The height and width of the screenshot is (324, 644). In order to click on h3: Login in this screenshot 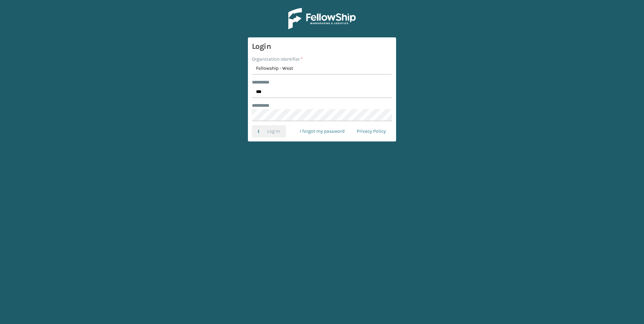, I will do `click(322, 46)`.